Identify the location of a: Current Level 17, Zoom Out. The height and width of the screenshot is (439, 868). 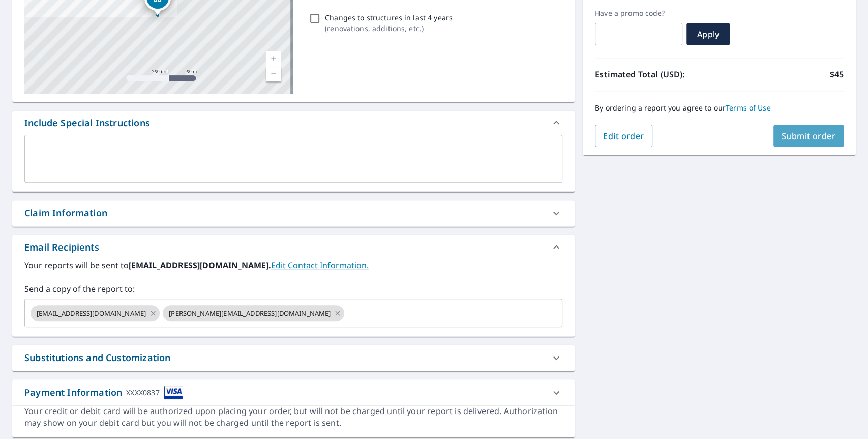
(274, 74).